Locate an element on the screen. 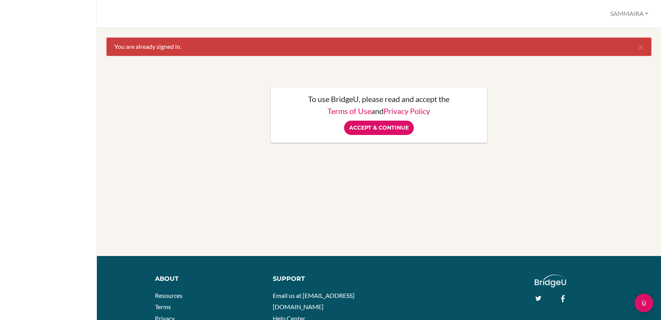 The height and width of the screenshot is (320, 661). p: To use BridgeU, please read and accept the is located at coordinates (379, 99).